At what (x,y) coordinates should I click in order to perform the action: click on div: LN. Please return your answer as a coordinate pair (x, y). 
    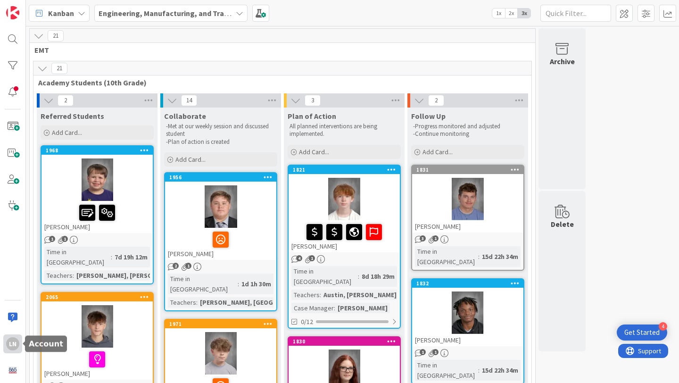
    Looking at the image, I should click on (13, 344).